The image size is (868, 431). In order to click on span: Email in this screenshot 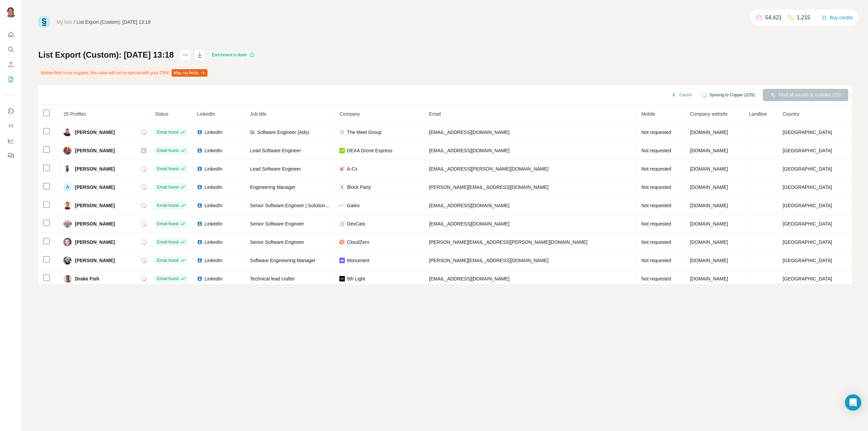, I will do `click(435, 114)`.